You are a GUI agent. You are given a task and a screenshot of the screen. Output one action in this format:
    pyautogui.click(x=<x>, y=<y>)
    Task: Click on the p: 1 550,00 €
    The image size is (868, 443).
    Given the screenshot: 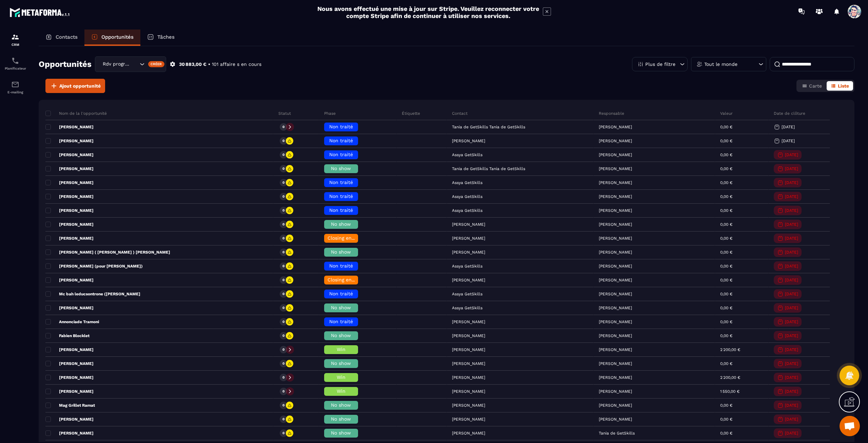 What is the action you would take?
    pyautogui.click(x=730, y=391)
    